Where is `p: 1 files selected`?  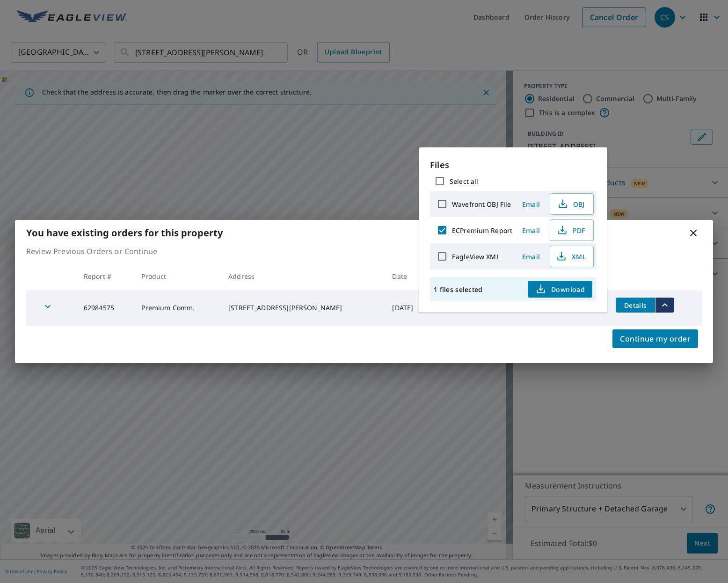 p: 1 files selected is located at coordinates (458, 289).